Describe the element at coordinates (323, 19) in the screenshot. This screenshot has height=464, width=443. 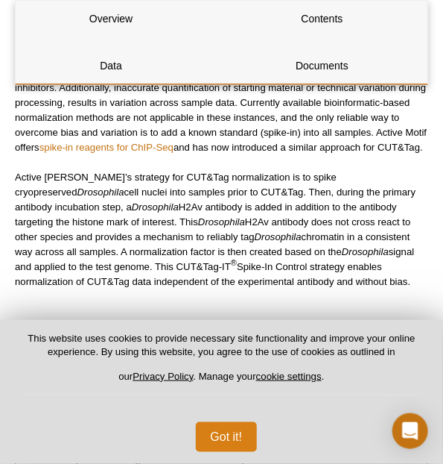
I see `a: Contents` at that location.